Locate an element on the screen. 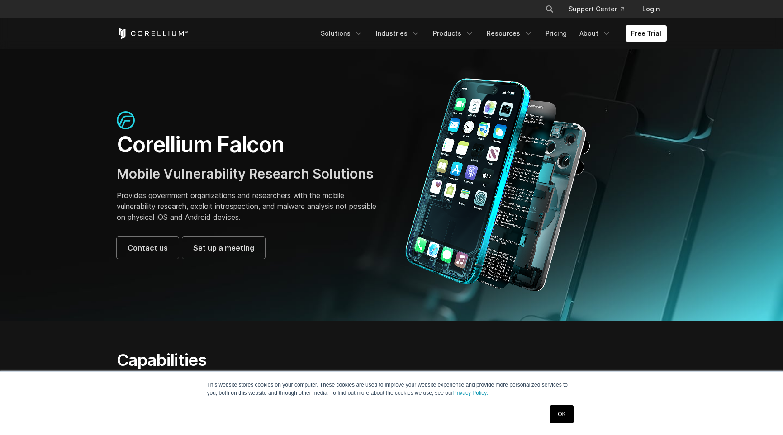 The image size is (783, 435). a: Resources is located at coordinates (510, 33).